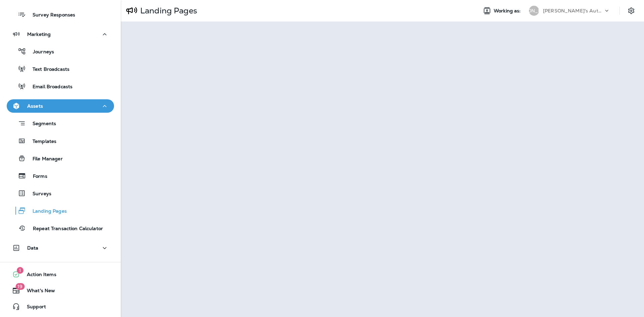  Describe the element at coordinates (38, 276) in the screenshot. I see `span: Action Items` at that location.